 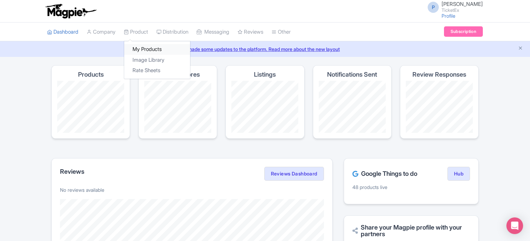 What do you see at coordinates (281, 32) in the screenshot?
I see `a: Other` at bounding box center [281, 32].